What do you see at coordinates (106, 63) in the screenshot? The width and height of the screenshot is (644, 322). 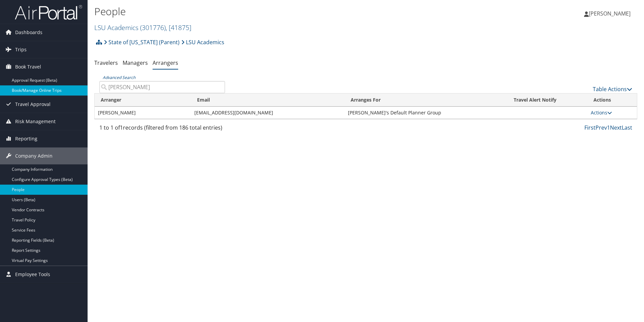 I see `a: Travelers` at bounding box center [106, 63].